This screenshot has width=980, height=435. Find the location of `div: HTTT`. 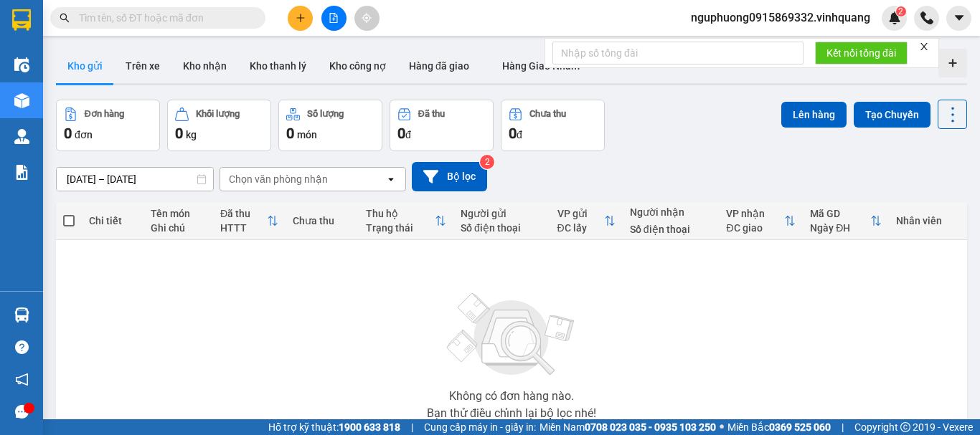

div: HTTT is located at coordinates (243, 228).